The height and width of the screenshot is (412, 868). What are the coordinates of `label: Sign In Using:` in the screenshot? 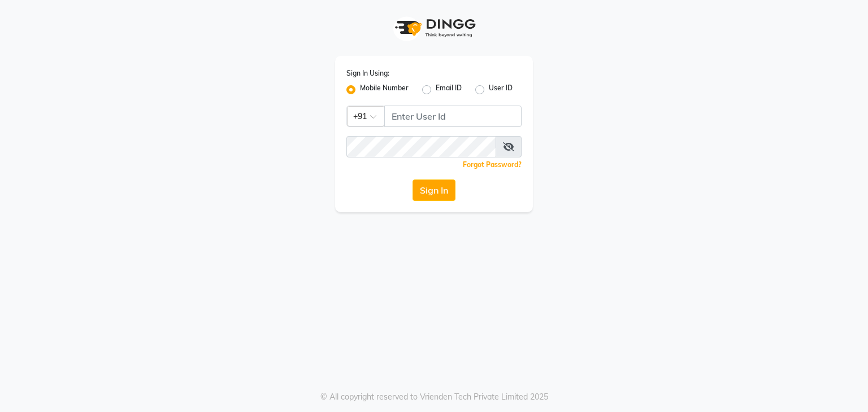 It's located at (368, 74).